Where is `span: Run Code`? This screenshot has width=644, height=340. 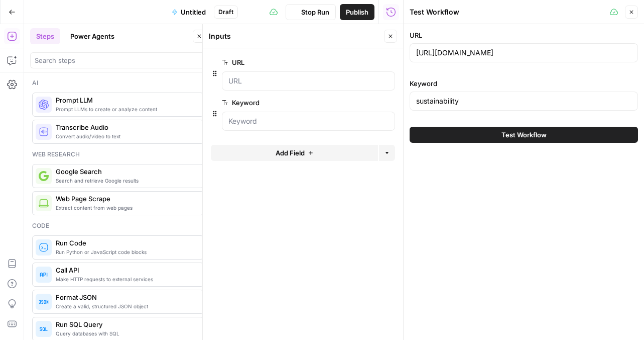 span: Run Code is located at coordinates (126, 243).